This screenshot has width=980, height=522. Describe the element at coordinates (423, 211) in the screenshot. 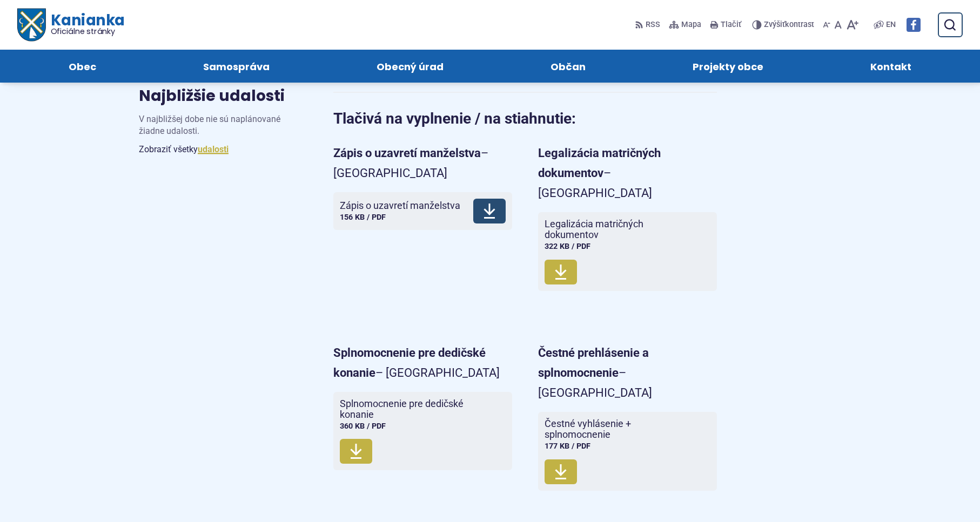

I see `a: Zápis o uzavretí manželstva156 KB / PDF` at that location.